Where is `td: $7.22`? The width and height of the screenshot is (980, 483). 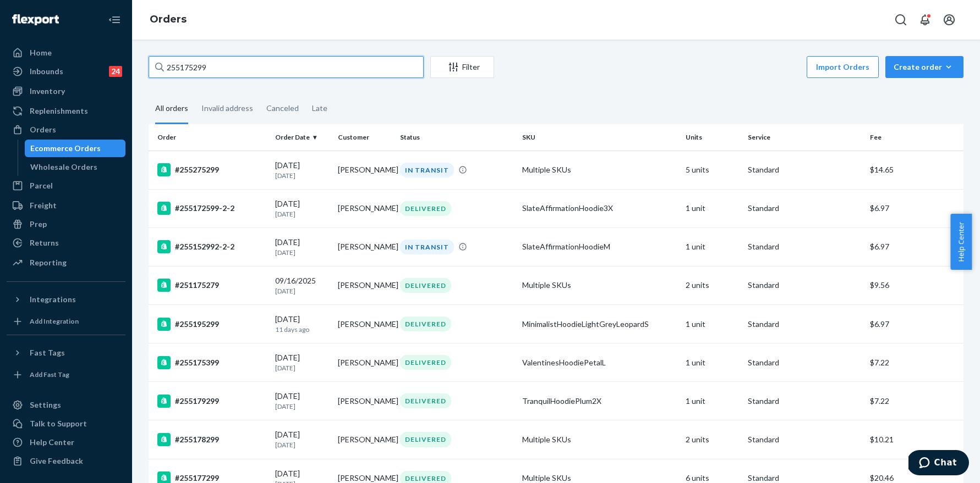 td: $7.22 is located at coordinates (915, 402).